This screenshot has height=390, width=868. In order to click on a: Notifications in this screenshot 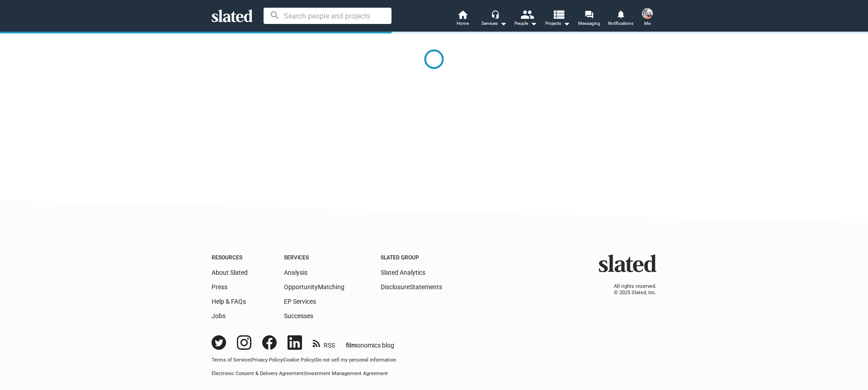, I will do `click(621, 19)`.